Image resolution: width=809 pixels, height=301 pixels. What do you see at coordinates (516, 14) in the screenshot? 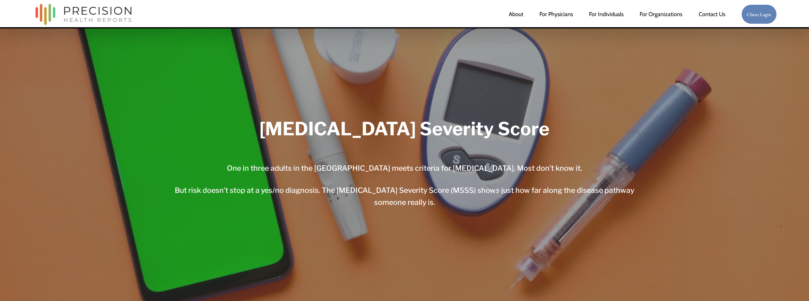
I see `a: About` at bounding box center [516, 14].